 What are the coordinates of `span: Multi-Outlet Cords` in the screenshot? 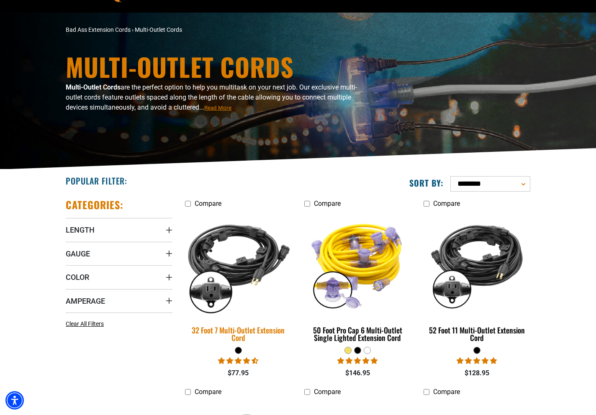 It's located at (158, 30).